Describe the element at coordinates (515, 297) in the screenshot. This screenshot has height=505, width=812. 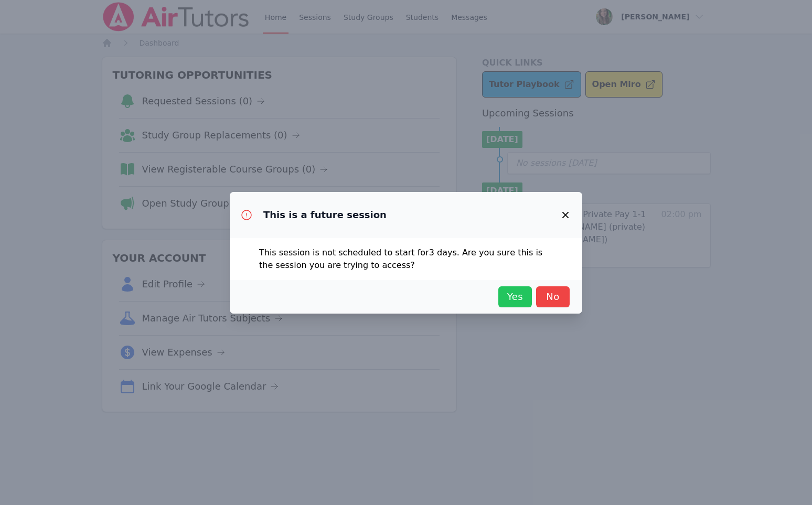
I see `button: Yes` at that location.